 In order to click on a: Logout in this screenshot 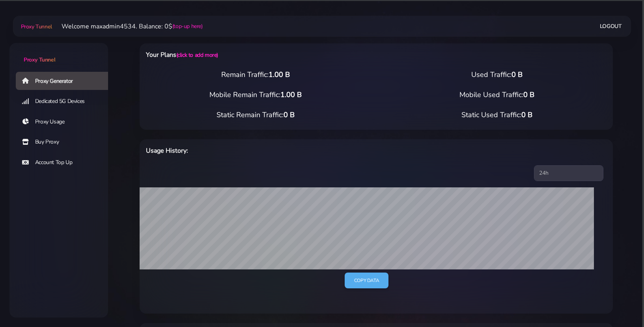, I will do `click(611, 26)`.